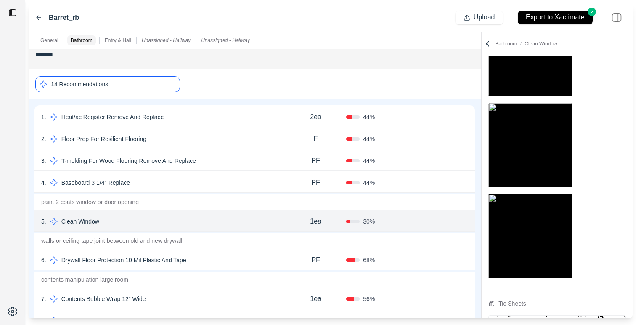 This screenshot has width=636, height=325. Describe the element at coordinates (49, 40) in the screenshot. I see `p: General` at that location.